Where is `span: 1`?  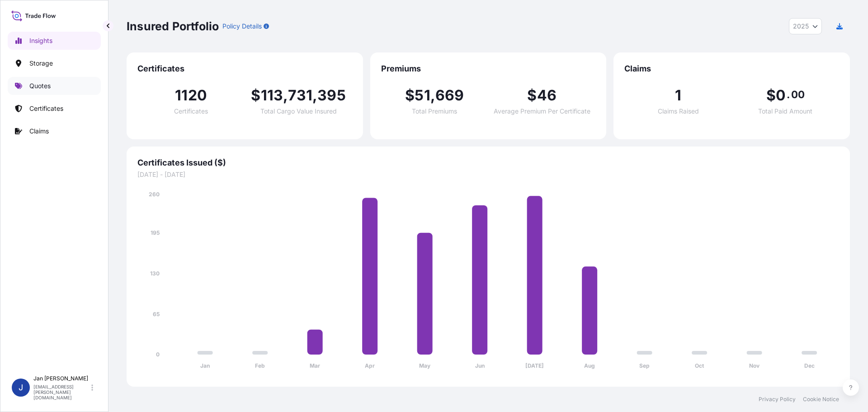 span: 1 is located at coordinates (678, 96).